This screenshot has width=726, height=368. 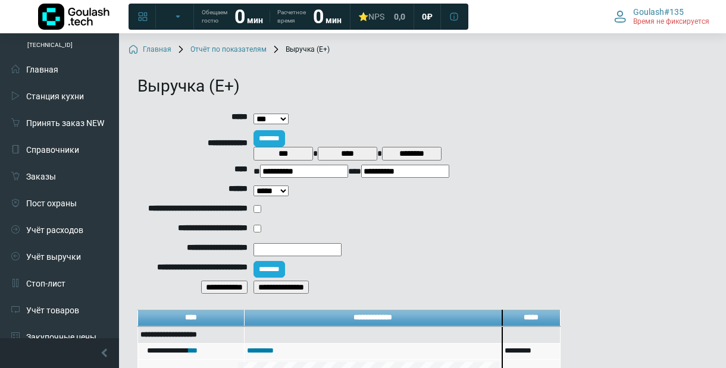 What do you see at coordinates (271, 17) in the screenshot?
I see `a: Обещаем гостю 0 мин Расчетное время 0 мин` at bounding box center [271, 17].